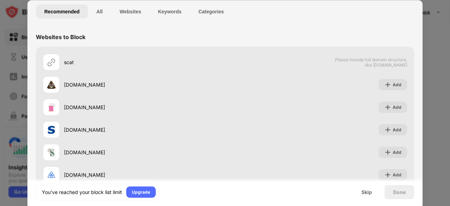 The height and width of the screenshot is (206, 450). What do you see at coordinates (144, 62) in the screenshot?
I see `div: scat` at bounding box center [144, 62].